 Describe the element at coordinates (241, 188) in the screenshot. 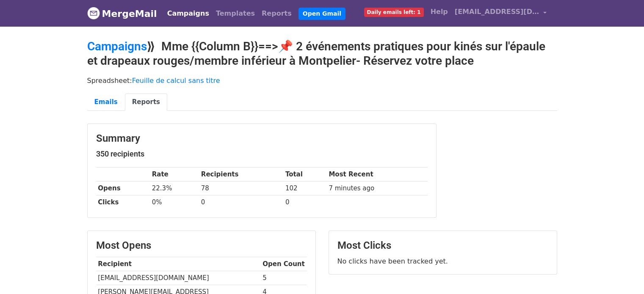

I see `td: 78` at that location.